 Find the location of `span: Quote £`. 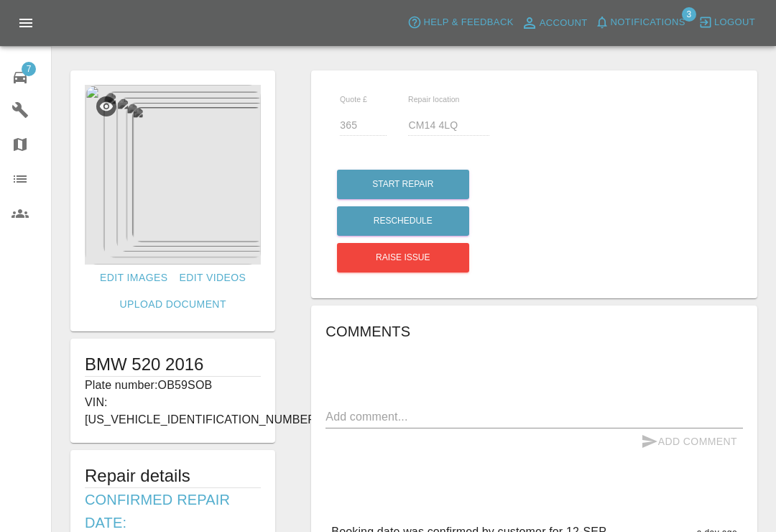

span: Quote £ is located at coordinates (354, 99).